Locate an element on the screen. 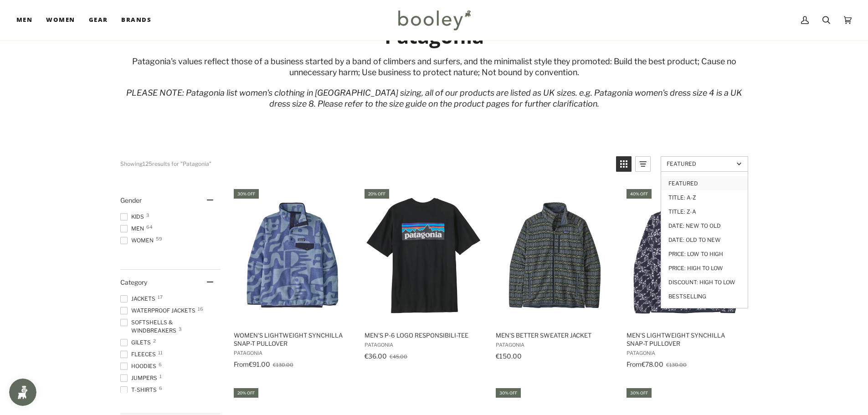  img: Patagonia Men's Better Sweater Jacket Woven Together / Smolder Blue - Booley Galway is located at coordinates (555, 256).